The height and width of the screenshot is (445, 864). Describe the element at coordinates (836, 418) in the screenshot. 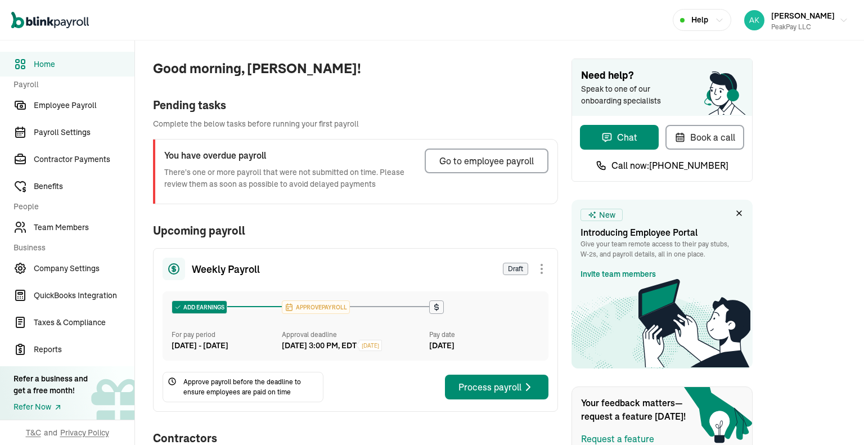

I see `div: Chat Widget` at that location.